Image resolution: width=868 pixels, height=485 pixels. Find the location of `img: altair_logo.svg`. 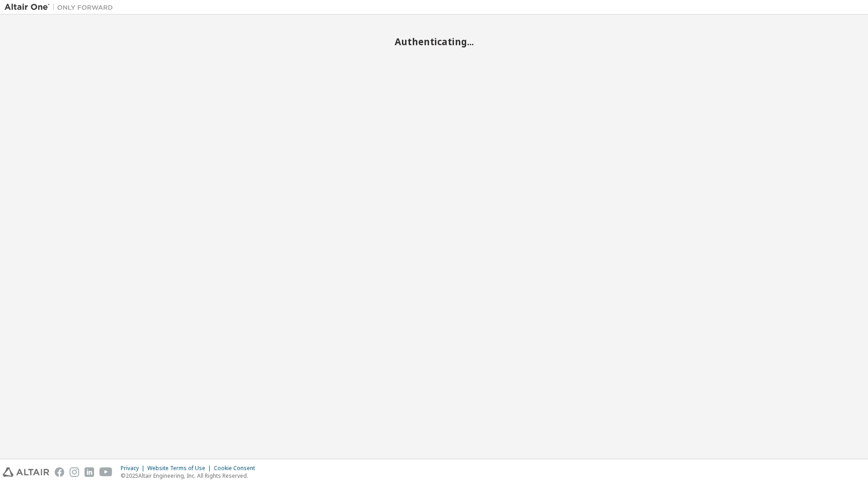

img: altair_logo.svg is located at coordinates (26, 471).